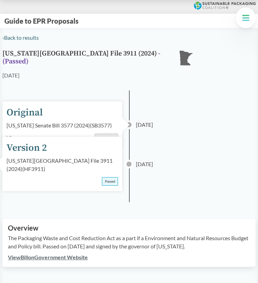 The image size is (258, 283). Describe the element at coordinates (106, 138) in the screenshot. I see `div: Introduced` at that location.